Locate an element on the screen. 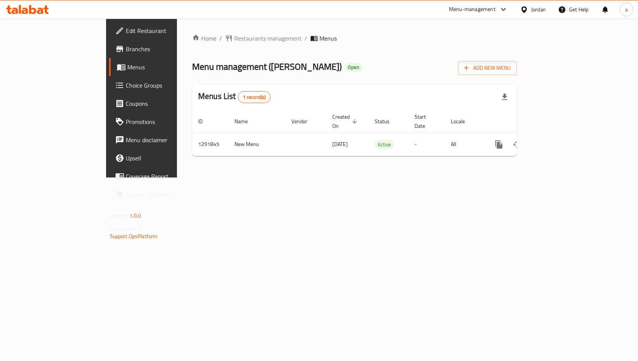  a: Menu disclaimer is located at coordinates (161, 140).